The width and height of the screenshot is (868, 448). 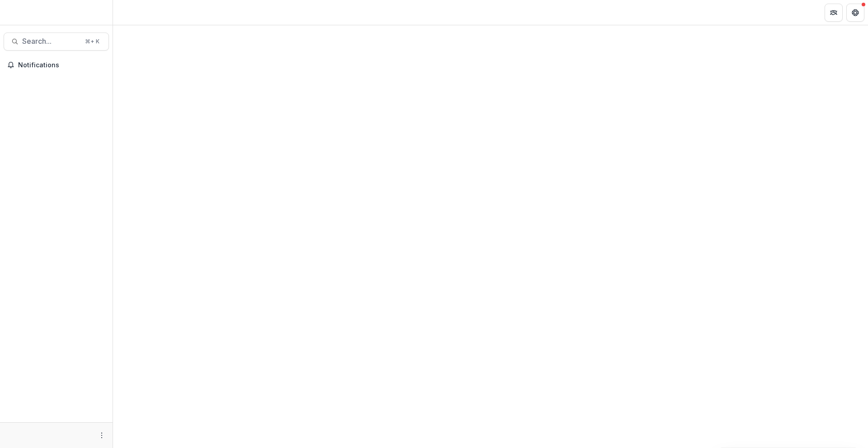 What do you see at coordinates (51, 41) in the screenshot?
I see `span: Search...` at bounding box center [51, 41].